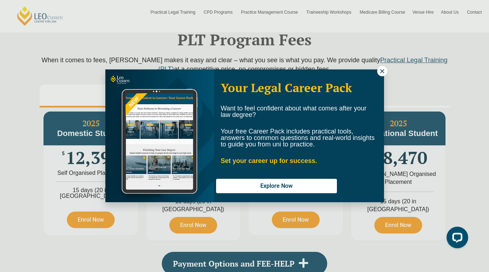  I want to click on button: Explore Now, so click(277, 186).